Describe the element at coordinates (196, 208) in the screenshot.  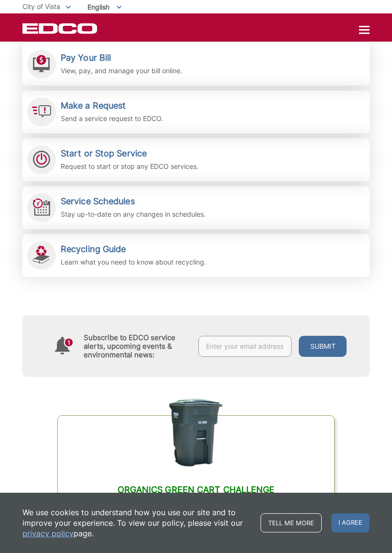
I see `a: Service Schedules Stay up-to-date on any changes in schedules.` at that location.